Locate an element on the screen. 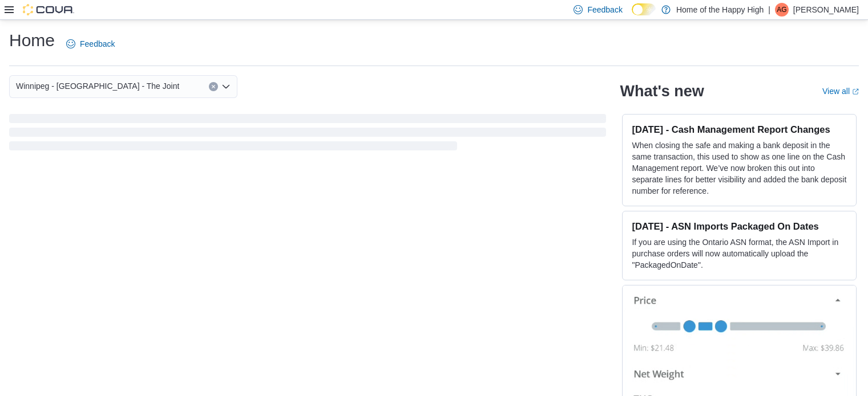 The height and width of the screenshot is (396, 868). h2: What's new is located at coordinates (662, 91).